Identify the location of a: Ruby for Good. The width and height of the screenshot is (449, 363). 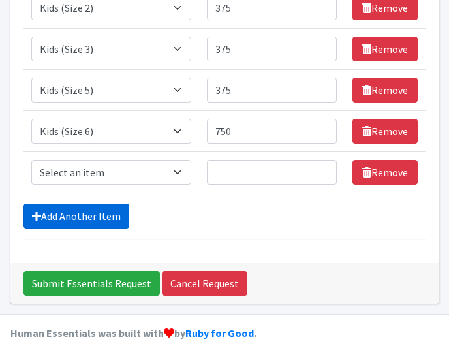
(219, 333).